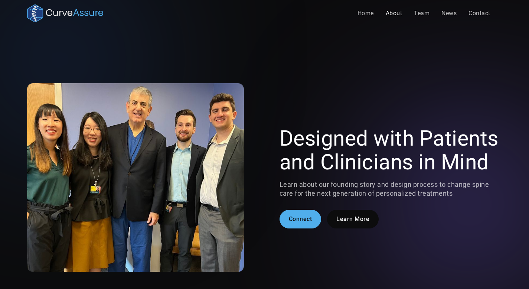  I want to click on a: About, so click(394, 13).